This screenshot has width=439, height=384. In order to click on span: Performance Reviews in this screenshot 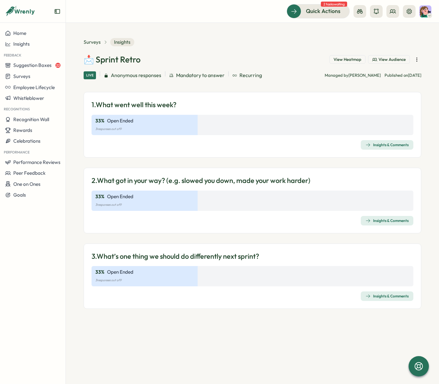, I will do `click(37, 162)`.